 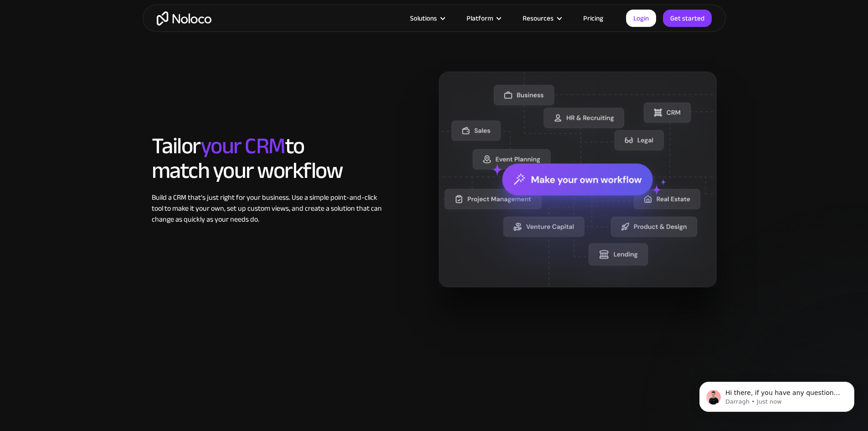 What do you see at coordinates (594, 18) in the screenshot?
I see `a: Pricing` at bounding box center [594, 18].